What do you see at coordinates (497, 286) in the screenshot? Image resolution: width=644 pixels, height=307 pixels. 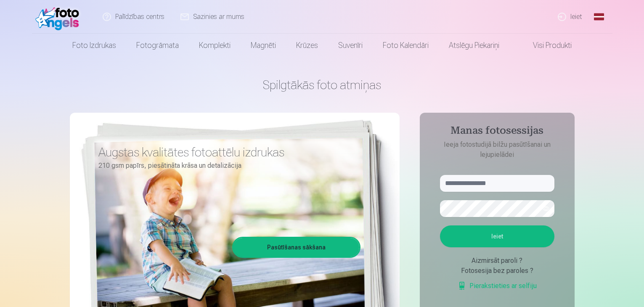 I see `a: Pierakstieties ar selfiju` at bounding box center [497, 286].